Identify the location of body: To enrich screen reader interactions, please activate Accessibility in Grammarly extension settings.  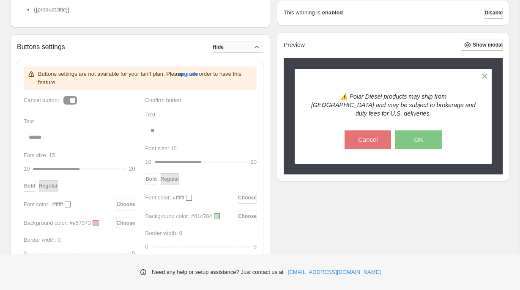
(123, 15).